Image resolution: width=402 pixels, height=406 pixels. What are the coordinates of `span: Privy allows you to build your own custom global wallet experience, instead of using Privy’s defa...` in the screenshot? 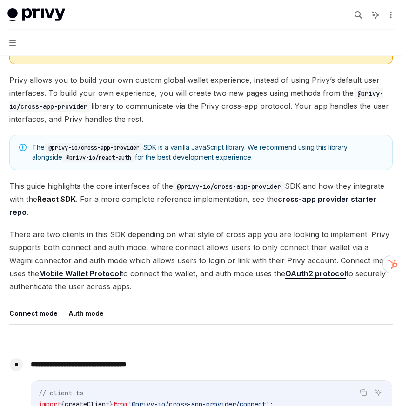 It's located at (201, 100).